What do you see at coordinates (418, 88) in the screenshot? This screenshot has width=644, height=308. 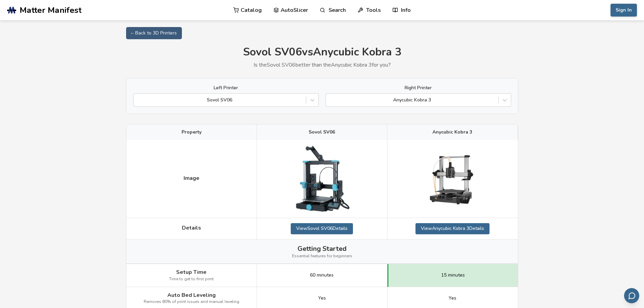 I see `label: Right Printer` at bounding box center [418, 88].